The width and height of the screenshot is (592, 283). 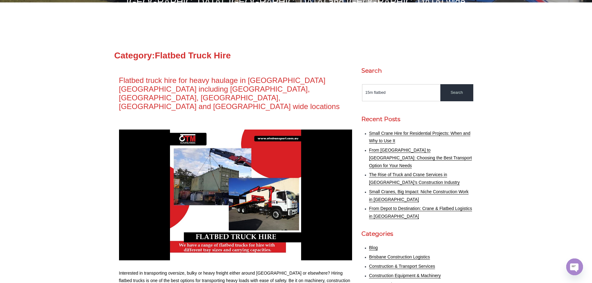 What do you see at coordinates (193, 55) in the screenshot?
I see `span: Flatbed Truck Hire` at bounding box center [193, 55].